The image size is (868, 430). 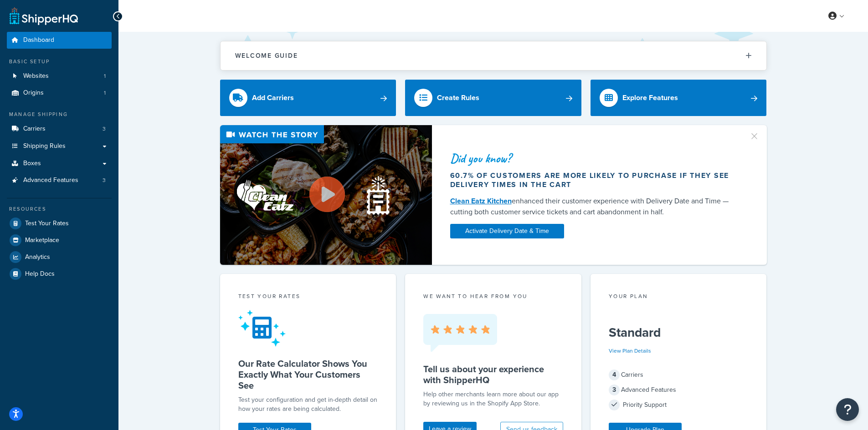 What do you see at coordinates (47, 224) in the screenshot?
I see `span: Test Your Rates` at bounding box center [47, 224].